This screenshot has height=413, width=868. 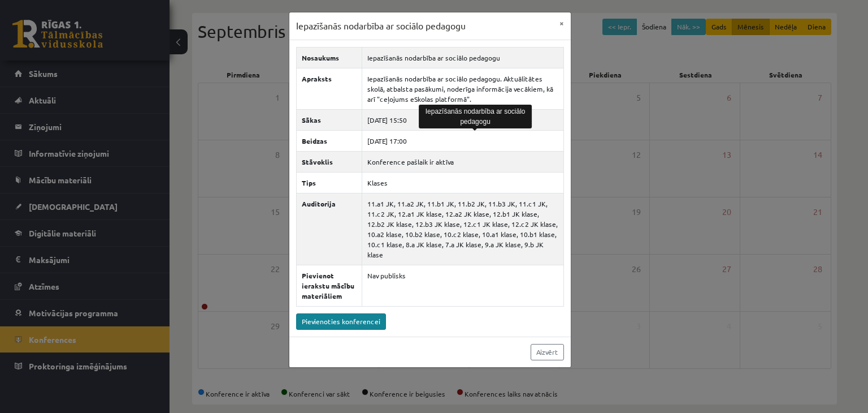 I want to click on td: 11.a1 JK, 11.a2 JK, 11.b1 JK, 11.b2 JK, 11.b3 JK, 11.c1 JK, 11.c2 JK, 12.a1 JK klase, 12.a2 JK kl..., so click(x=462, y=228).